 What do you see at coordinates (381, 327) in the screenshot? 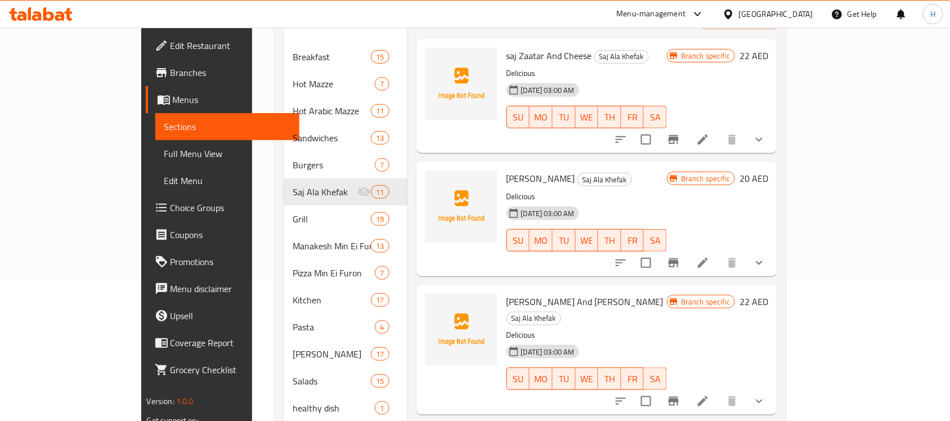
I see `span: 4` at bounding box center [381, 327].